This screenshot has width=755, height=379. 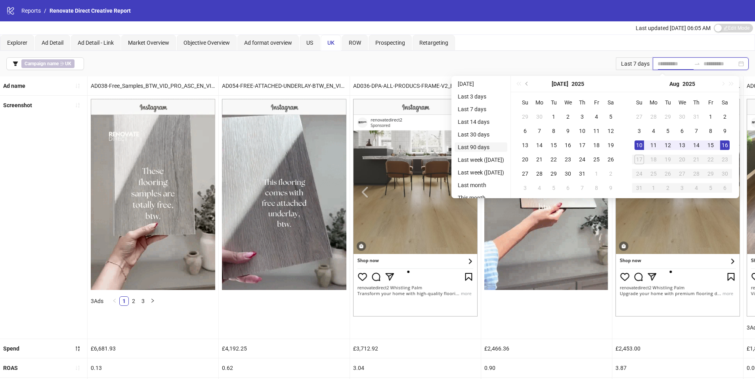 I want to click on td: 2025-07-27, so click(x=639, y=117).